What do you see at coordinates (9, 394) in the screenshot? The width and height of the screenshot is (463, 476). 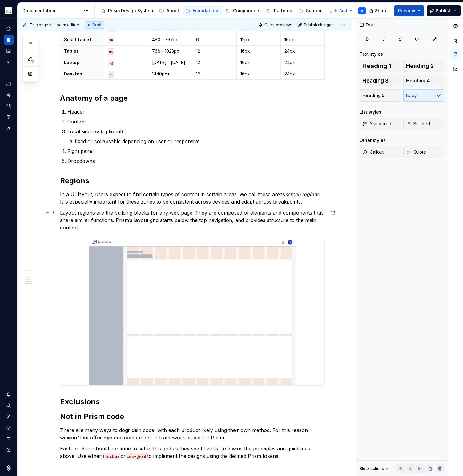 I see `div: Notifications` at bounding box center [9, 394].